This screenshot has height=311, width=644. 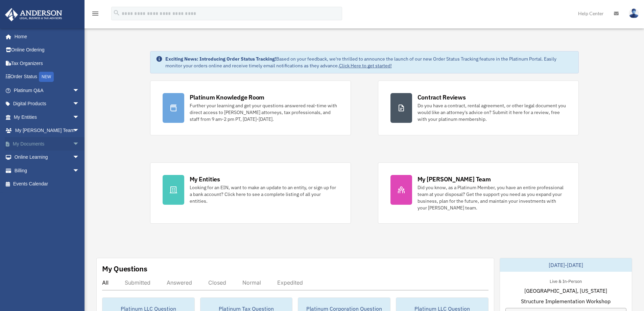 I want to click on div: Live & In-Person, so click(x=565, y=280).